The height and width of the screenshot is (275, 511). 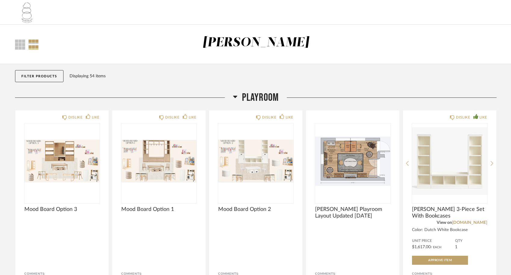 What do you see at coordinates (39, 76) in the screenshot?
I see `button: Filter Products` at bounding box center [39, 76].